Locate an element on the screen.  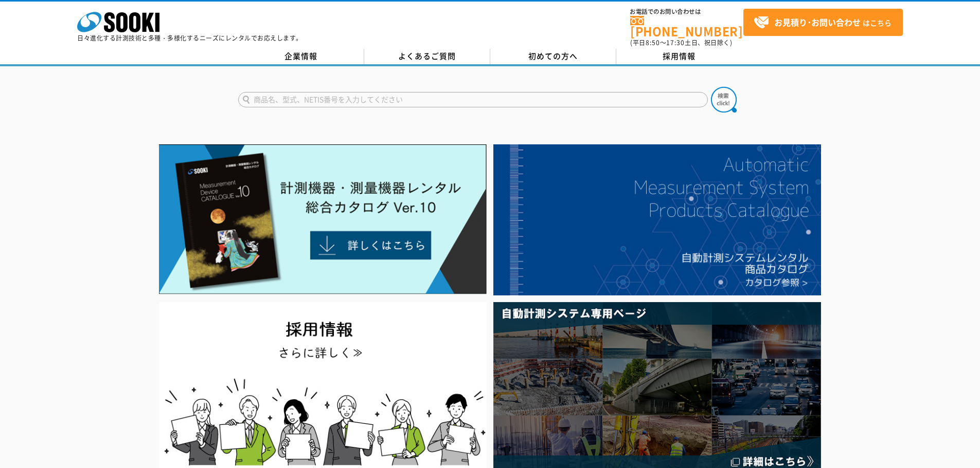
img: 自動計測システムカタログ is located at coordinates (657, 220).